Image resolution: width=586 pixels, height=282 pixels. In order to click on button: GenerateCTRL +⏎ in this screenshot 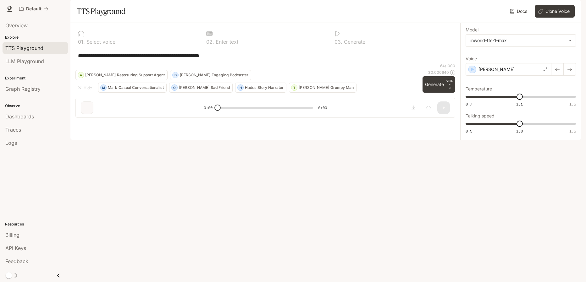, I will do `click(439, 85)`.